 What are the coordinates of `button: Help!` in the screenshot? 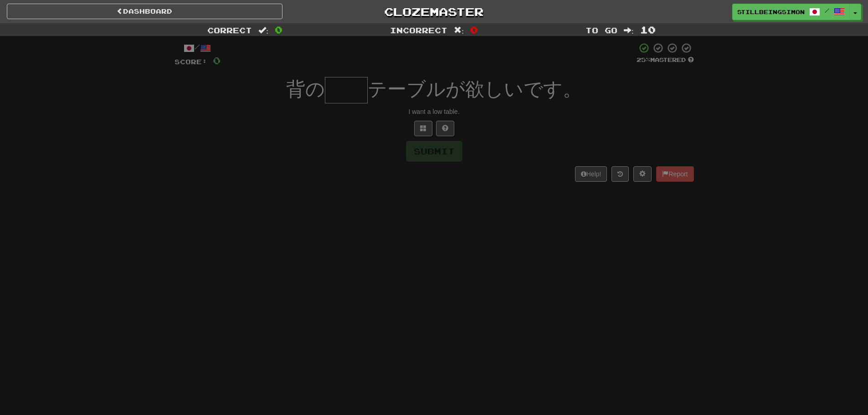 It's located at (591, 174).